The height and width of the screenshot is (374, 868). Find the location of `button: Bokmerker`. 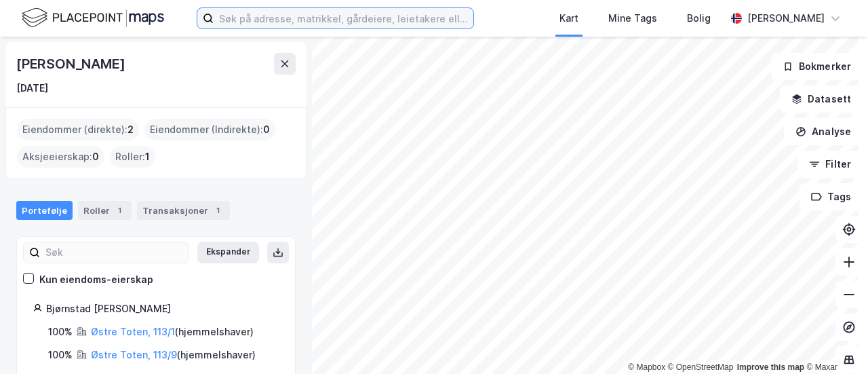

button: Bokmerker is located at coordinates (817, 66).